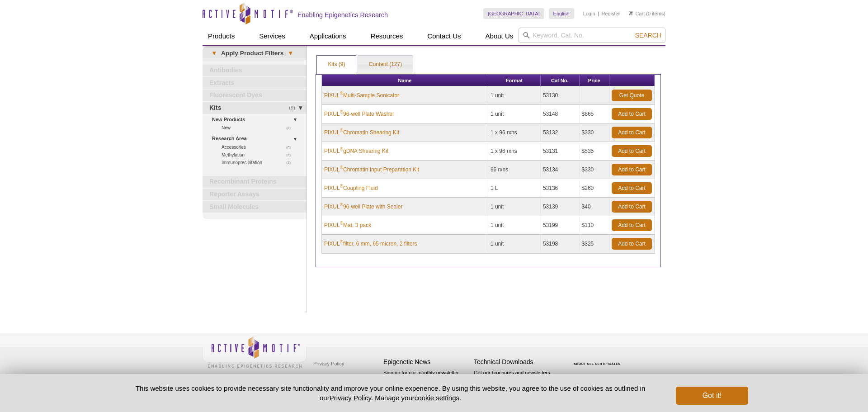  I want to click on a: English, so click(561, 14).